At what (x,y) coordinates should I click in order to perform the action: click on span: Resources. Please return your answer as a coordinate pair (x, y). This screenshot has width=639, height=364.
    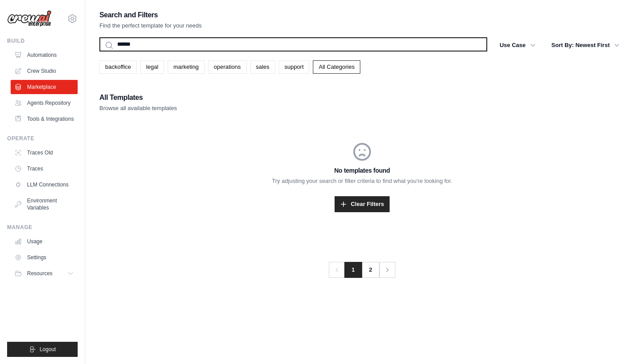
    Looking at the image, I should click on (39, 273).